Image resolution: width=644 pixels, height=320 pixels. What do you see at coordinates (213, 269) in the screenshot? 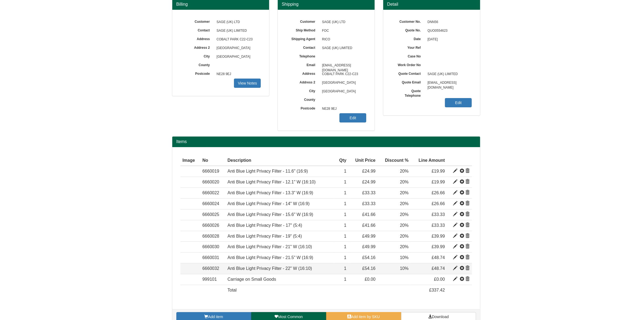
I see `td: 6660032` at bounding box center [213, 269].